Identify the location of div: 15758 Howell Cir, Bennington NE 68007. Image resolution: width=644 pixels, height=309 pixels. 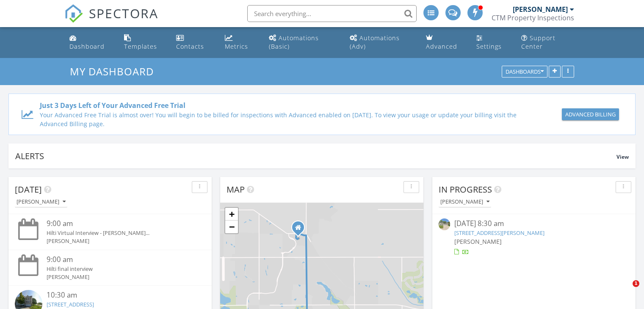
(301, 230).